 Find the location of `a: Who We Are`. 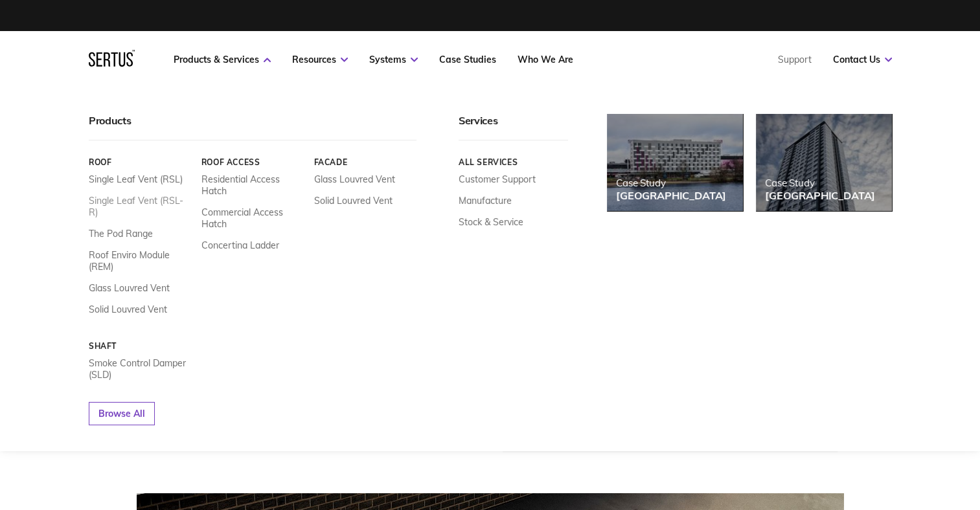

a: Who We Are is located at coordinates (545, 59).